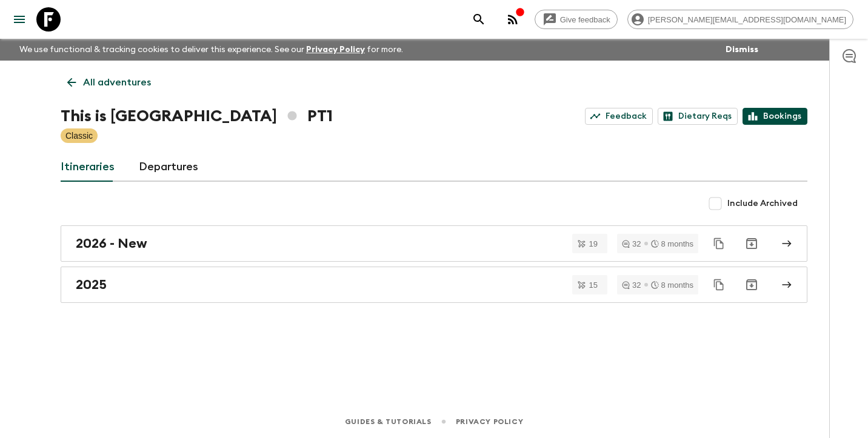 The image size is (868, 438). I want to click on button: search adventures, so click(479, 20).